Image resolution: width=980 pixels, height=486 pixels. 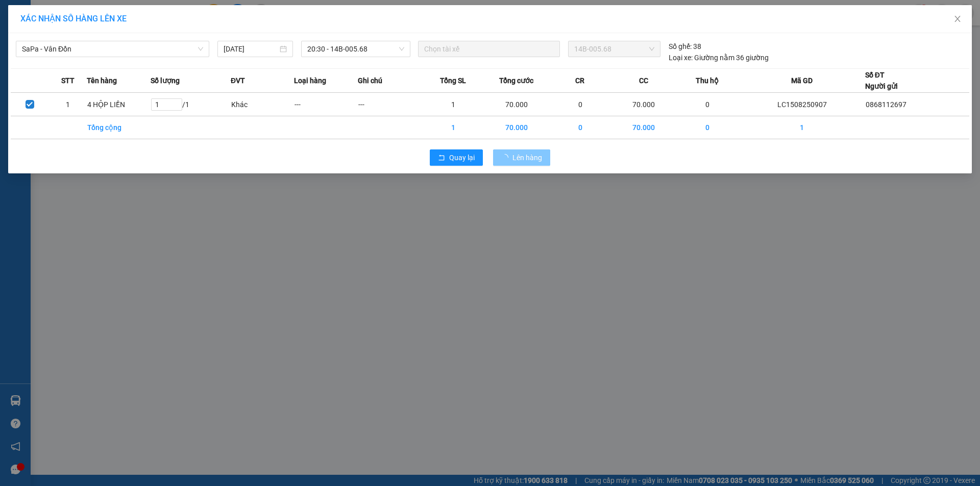 What do you see at coordinates (165, 81) in the screenshot?
I see `span: Số lượng` at bounding box center [165, 81].